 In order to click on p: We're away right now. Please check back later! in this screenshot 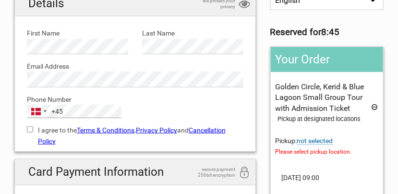, I will do `click(61, 21)`.